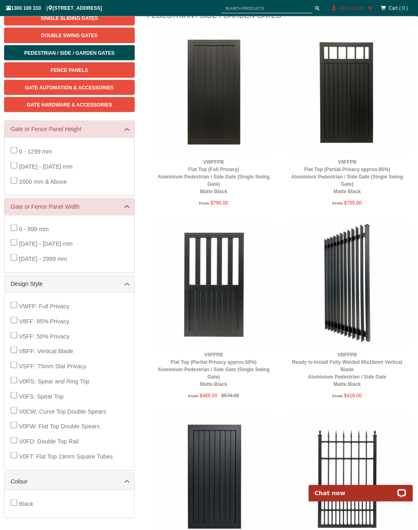 This screenshot has width=418, height=530. Describe the element at coordinates (69, 35) in the screenshot. I see `a: Double Swing Gates` at that location.